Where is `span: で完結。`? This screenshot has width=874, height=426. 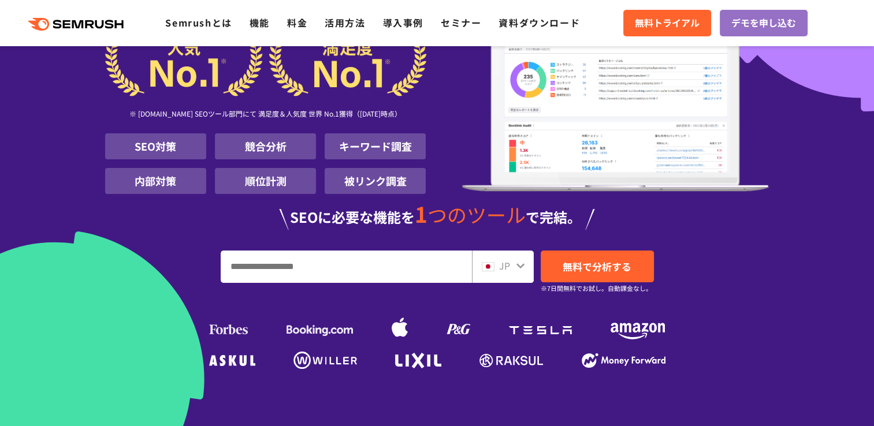
span: で完結。 is located at coordinates (554, 217).